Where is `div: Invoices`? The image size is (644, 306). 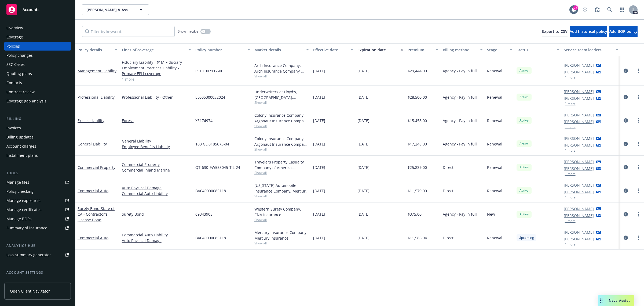
div: Invoices is located at coordinates (14, 128).